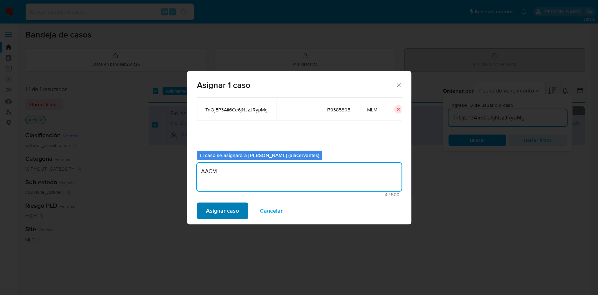 This screenshot has height=295, width=598. What do you see at coordinates (299, 195) in the screenshot?
I see `span: Máximo 500 caracteres` at bounding box center [299, 195].